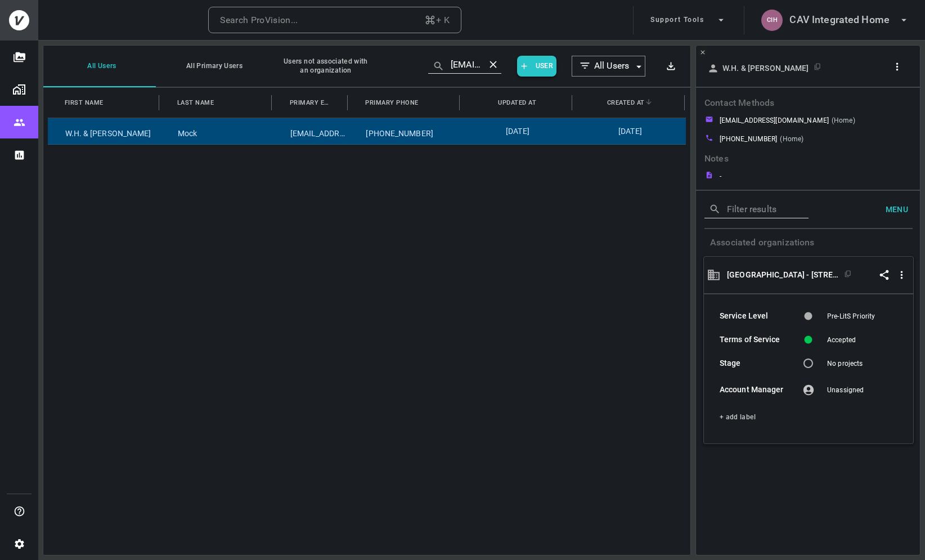 This screenshot has width=925, height=560. Describe the element at coordinates (772, 20) in the screenshot. I see `div: CIH` at that location.